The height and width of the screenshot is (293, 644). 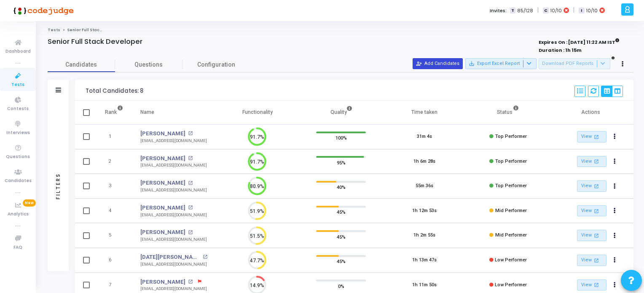 I want to click on span: Configuration, so click(x=216, y=65).